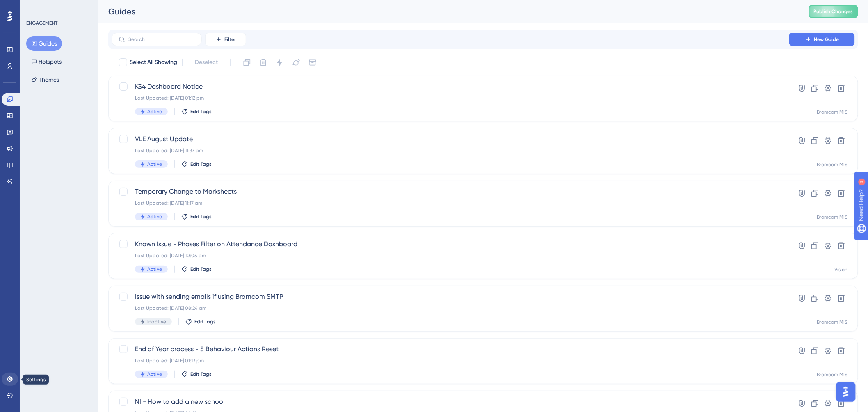 Image resolution: width=868 pixels, height=412 pixels. I want to click on span: New Guide, so click(827, 39).